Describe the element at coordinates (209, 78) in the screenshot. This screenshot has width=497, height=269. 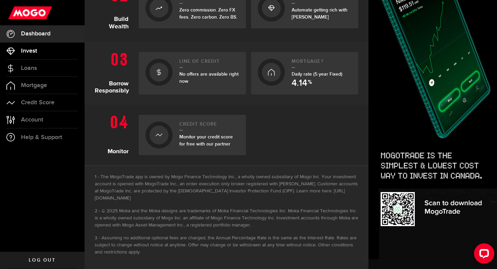
I see `span: No offers are available right now` at that location.